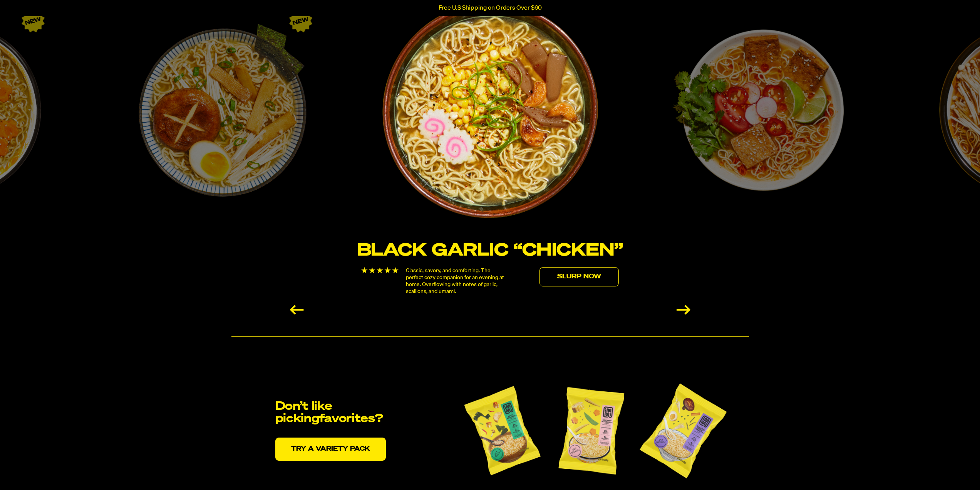 The width and height of the screenshot is (980, 490). I want to click on div: 1 / 6, so click(490, 161).